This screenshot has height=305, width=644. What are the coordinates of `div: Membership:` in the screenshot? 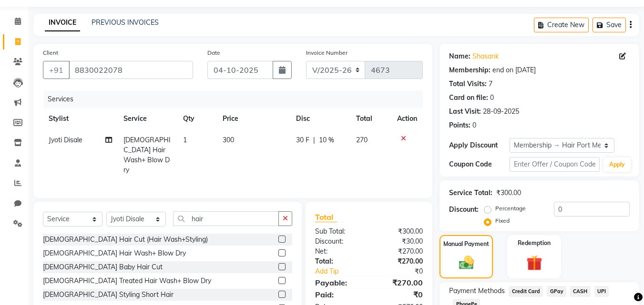 It's located at (470, 70).